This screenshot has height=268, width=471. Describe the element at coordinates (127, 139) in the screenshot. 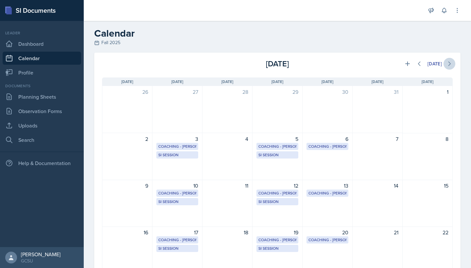

I see `div: 2` at that location.